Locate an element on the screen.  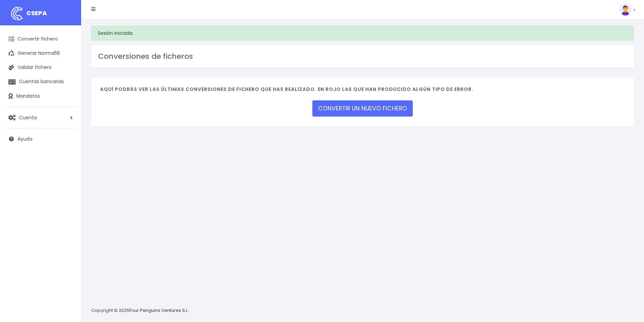
h3: Conversiones de ficheros is located at coordinates (362, 56).